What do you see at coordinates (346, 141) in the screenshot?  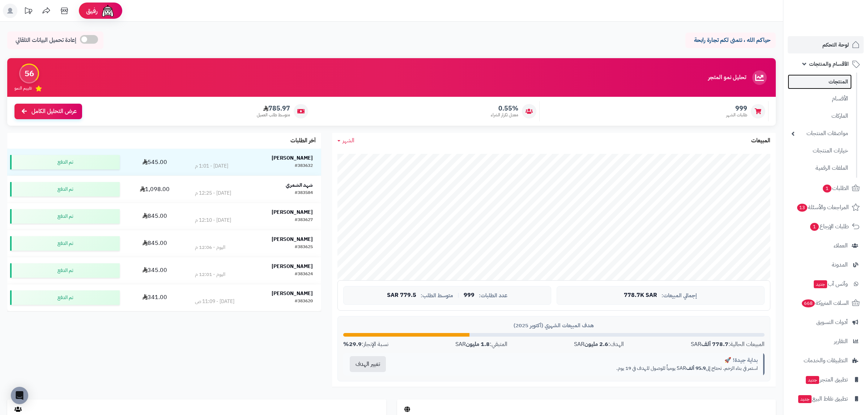 I see `a: الشهر` at bounding box center [346, 141].